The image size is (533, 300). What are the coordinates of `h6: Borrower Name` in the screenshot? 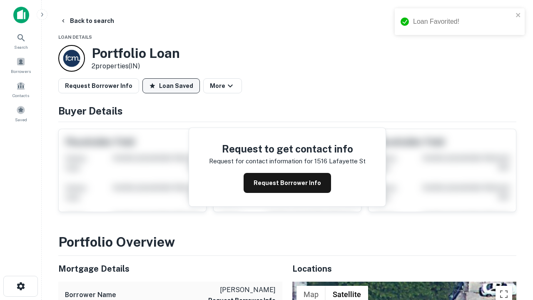 It's located at (90, 295).